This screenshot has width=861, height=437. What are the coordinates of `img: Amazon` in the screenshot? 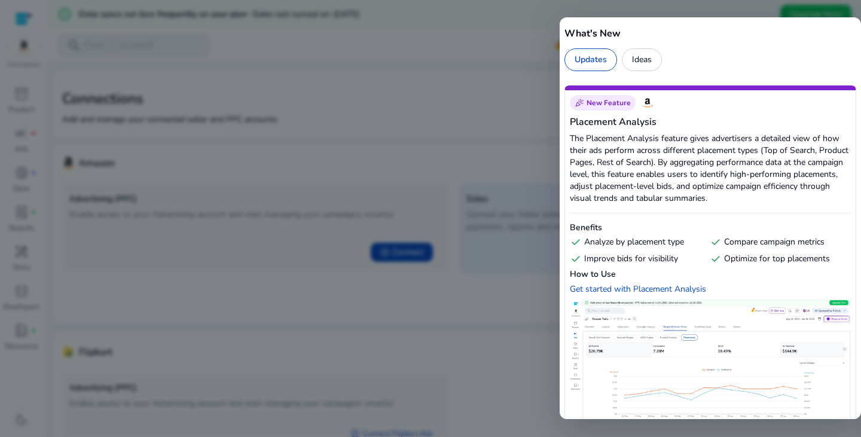 It's located at (648, 103).